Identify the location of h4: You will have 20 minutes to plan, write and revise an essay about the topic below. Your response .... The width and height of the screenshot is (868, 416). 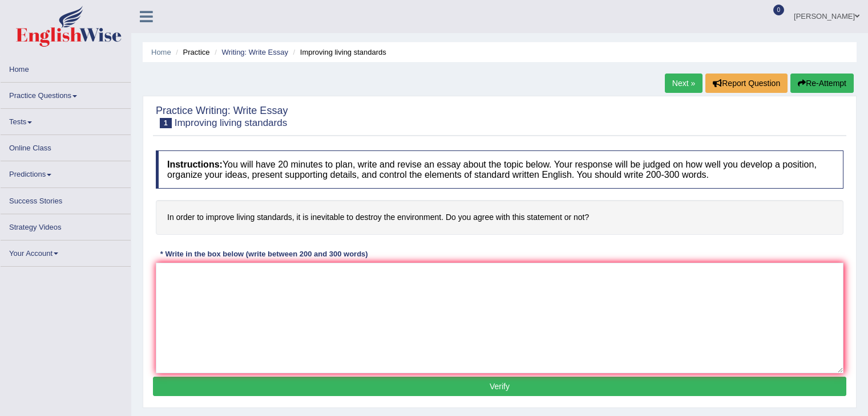
(499, 169).